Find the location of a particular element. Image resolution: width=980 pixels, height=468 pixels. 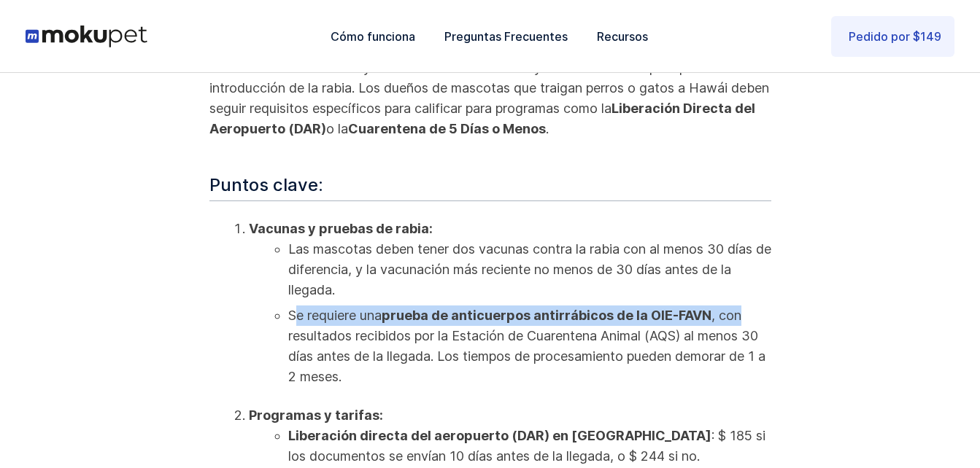

div: Pedido por $149 is located at coordinates (895, 36).